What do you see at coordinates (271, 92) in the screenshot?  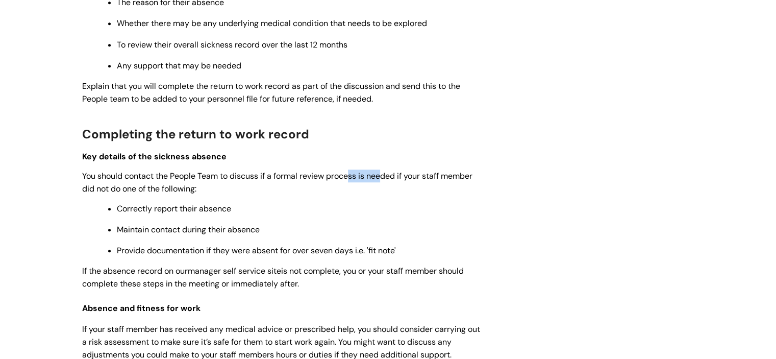 I see `span: Explain that you will complete the return to work record as part of the discussion and send this ...` at bounding box center [271, 92].